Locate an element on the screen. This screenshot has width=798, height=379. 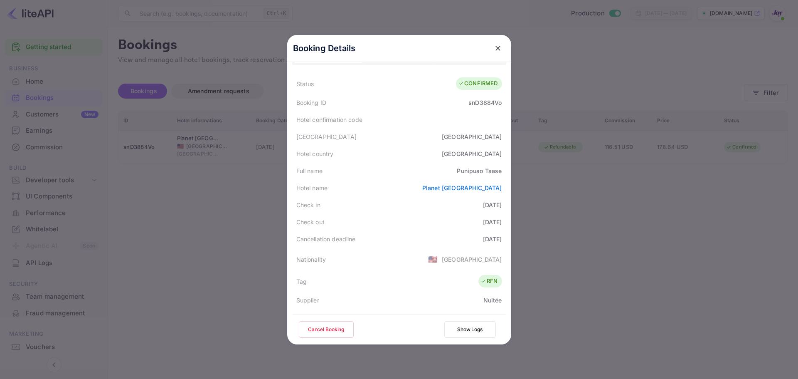
button: Cancel Booking is located at coordinates (326, 329).